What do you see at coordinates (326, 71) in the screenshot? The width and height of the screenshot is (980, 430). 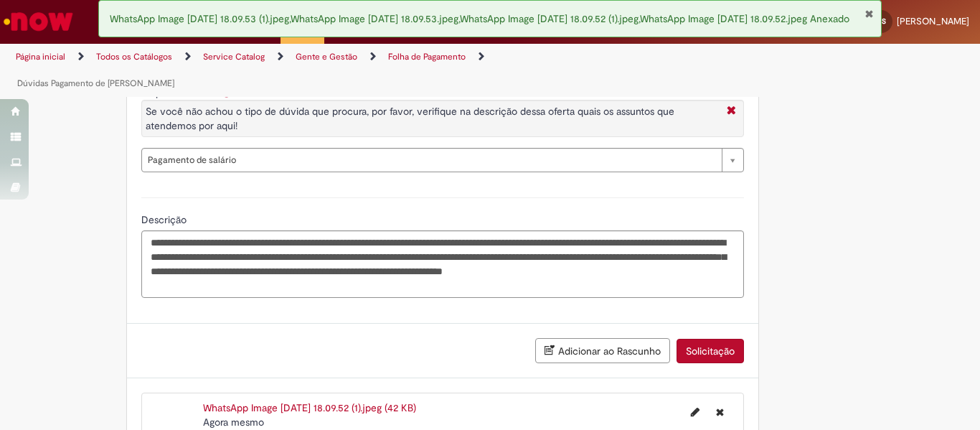 I see `ul: Trilhas de página` at bounding box center [326, 71].